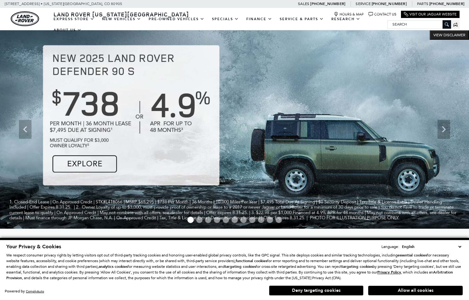 The image size is (469, 300). What do you see at coordinates (420, 24) in the screenshot?
I see `input: Search` at bounding box center [420, 24].